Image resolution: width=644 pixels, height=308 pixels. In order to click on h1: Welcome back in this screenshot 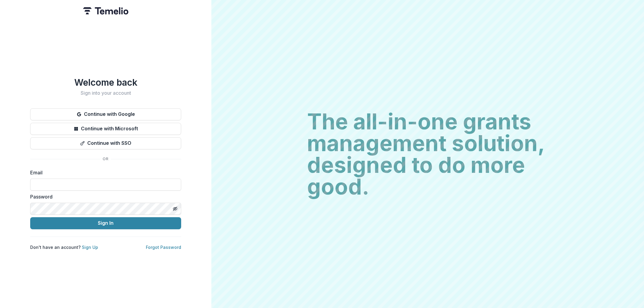, I will do `click(106, 82)`.